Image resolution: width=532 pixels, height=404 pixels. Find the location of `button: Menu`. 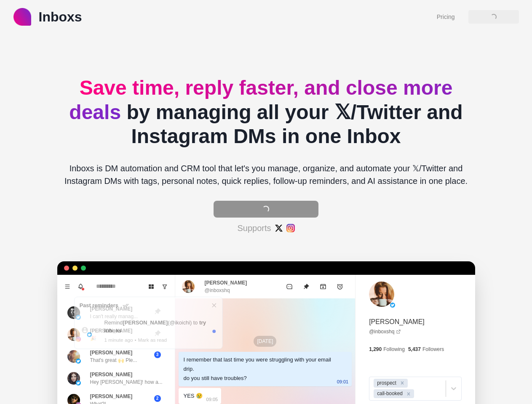

button: Menu is located at coordinates (67, 287).